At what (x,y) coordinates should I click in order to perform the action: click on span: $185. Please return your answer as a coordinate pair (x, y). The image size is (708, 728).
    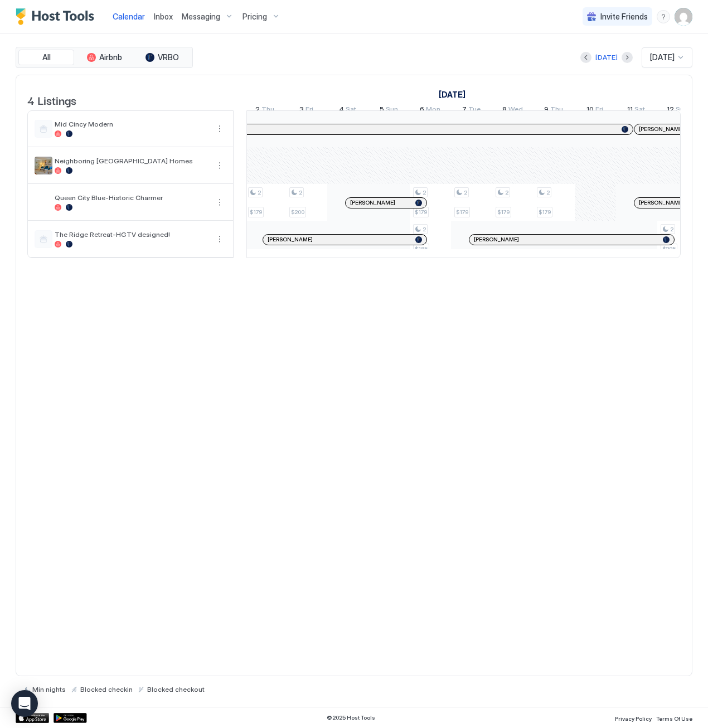
    Looking at the image, I should click on (421, 249).